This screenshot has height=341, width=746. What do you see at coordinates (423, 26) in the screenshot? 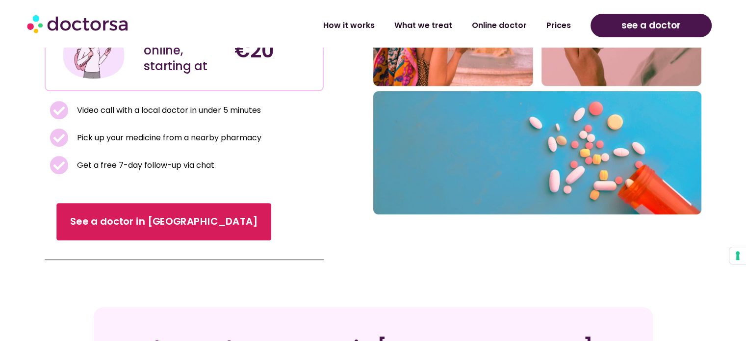
I see `a: What we treat` at bounding box center [423, 26].